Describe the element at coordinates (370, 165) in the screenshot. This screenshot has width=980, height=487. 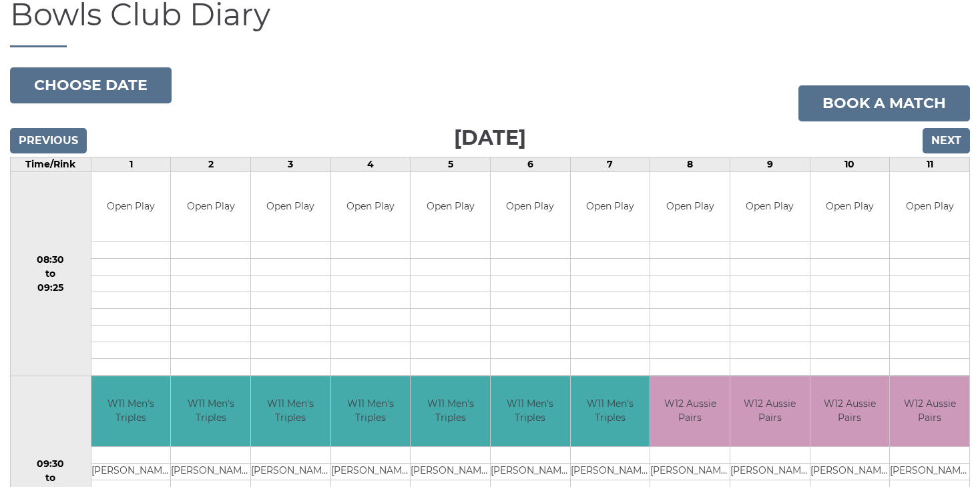
I see `td: 4` at that location.